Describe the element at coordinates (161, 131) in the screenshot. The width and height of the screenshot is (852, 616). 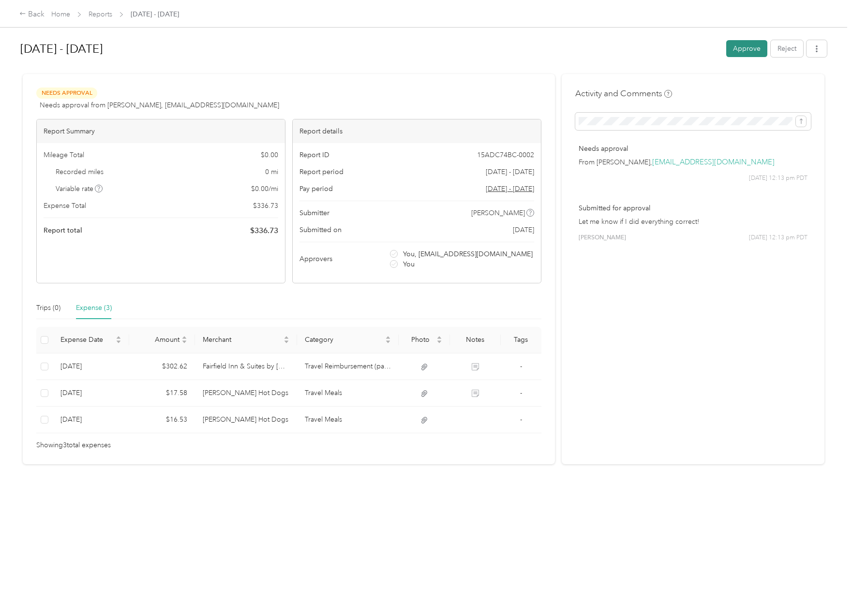
I see `div: Report Summary` at that location.